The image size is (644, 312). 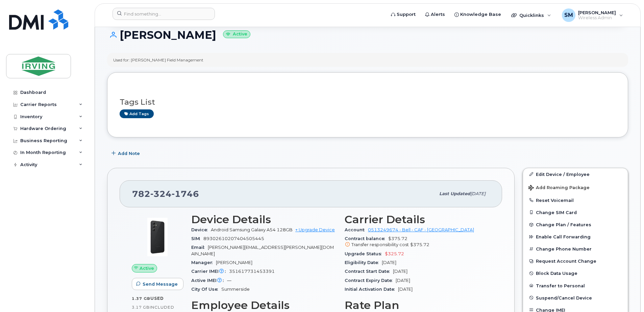 What do you see at coordinates (161, 194) in the screenshot?
I see `span: 324` at bounding box center [161, 194].